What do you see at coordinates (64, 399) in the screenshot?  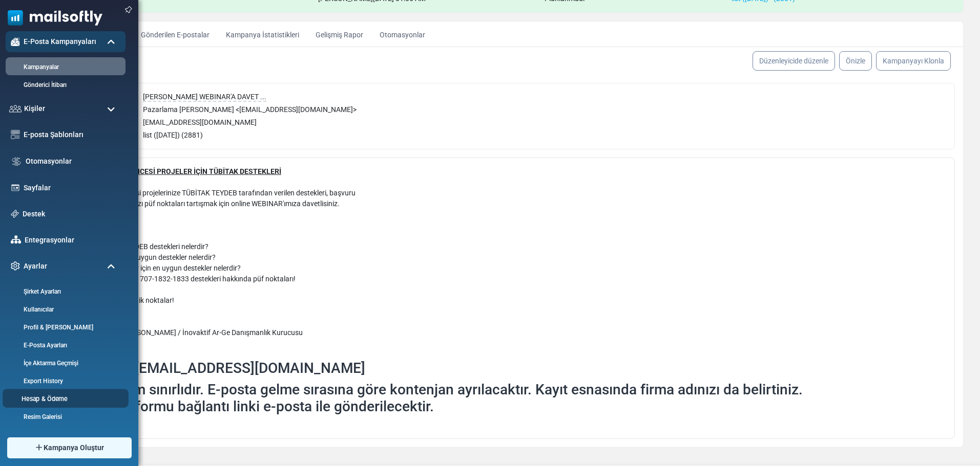 I see `a: Hesap & Ödeme` at bounding box center [64, 399].